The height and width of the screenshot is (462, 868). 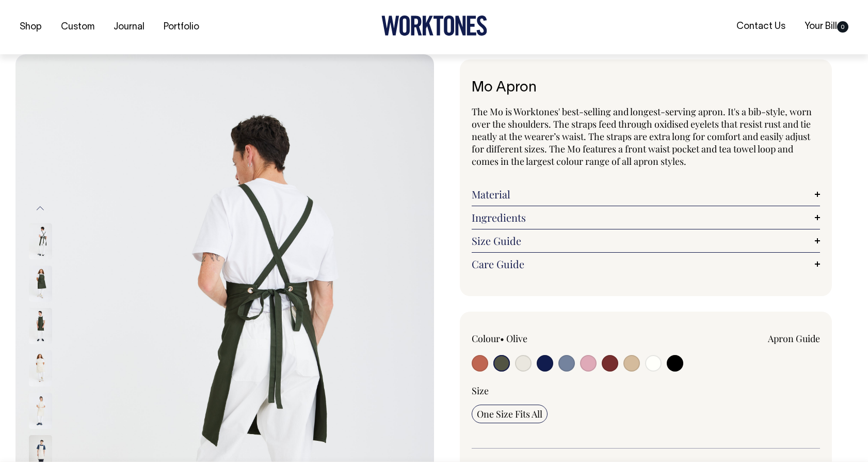 I want to click on button: Previous, so click(x=40, y=208).